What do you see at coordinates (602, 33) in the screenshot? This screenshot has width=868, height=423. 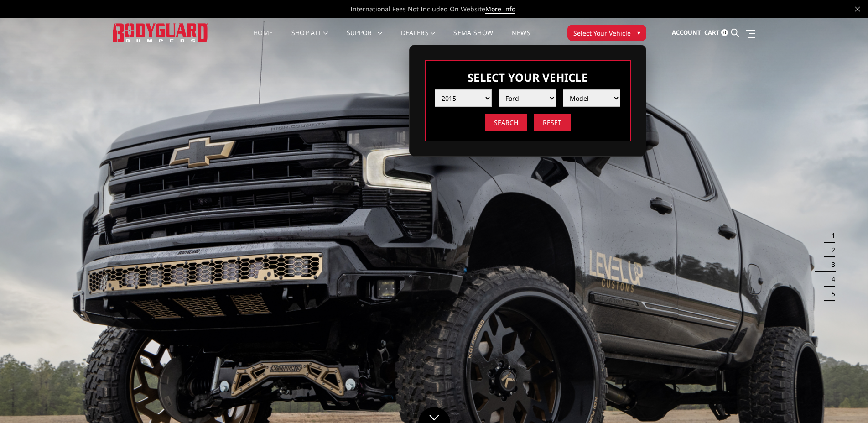 I see `span: Select Your Vehicle` at bounding box center [602, 33].